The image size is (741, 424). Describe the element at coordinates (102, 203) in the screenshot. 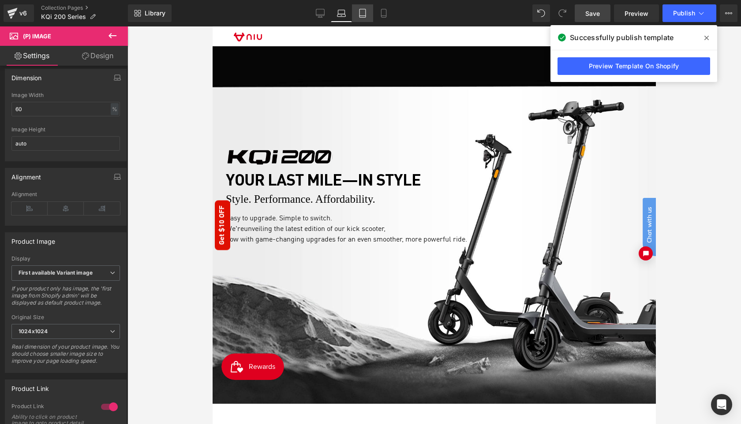

I see `span: unveiling the latest edition of our kick scooter,` at that location.